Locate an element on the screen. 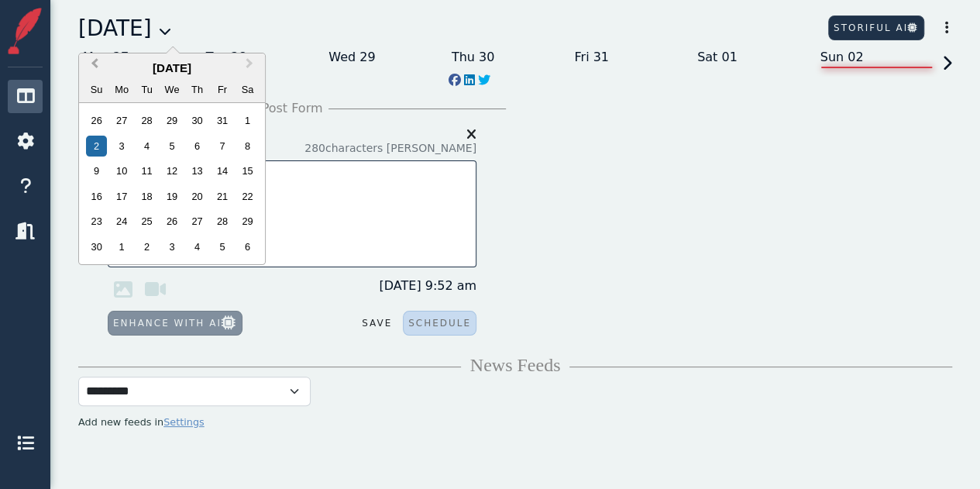 This screenshot has width=980, height=489. button: Previous Month is located at coordinates (93, 67).